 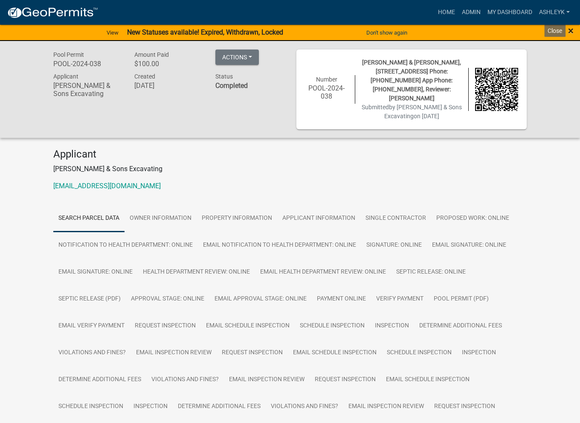 I want to click on strong: New Statuses available! Expired, Withdrawn, Locked, so click(x=205, y=32).